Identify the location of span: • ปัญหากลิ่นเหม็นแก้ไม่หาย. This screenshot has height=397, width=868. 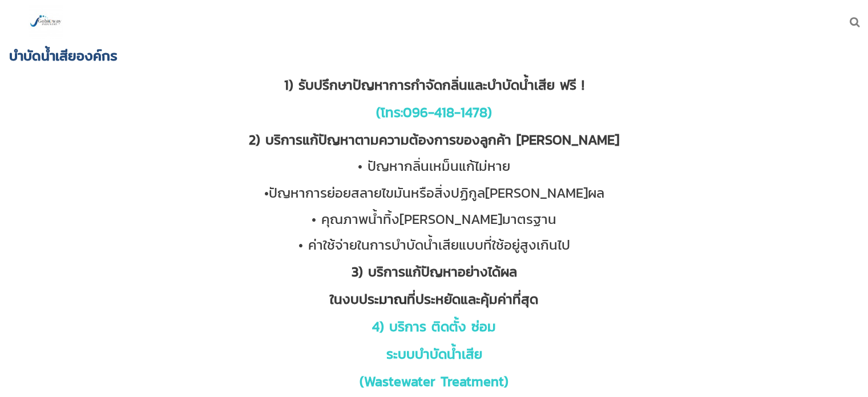
(434, 165).